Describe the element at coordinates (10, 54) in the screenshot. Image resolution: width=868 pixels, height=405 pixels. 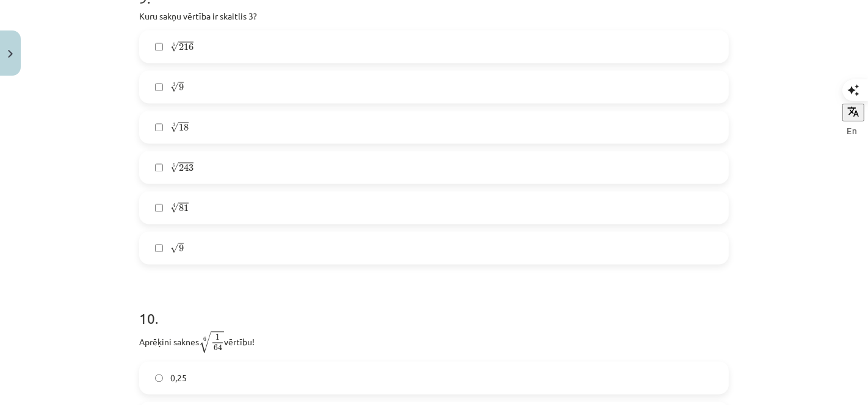
I see `img: icon-close-lesson-0947bae3869378f0d4975bcd49f059093ad1ed9edebbc8119c70593378902aed.svg` at that location.